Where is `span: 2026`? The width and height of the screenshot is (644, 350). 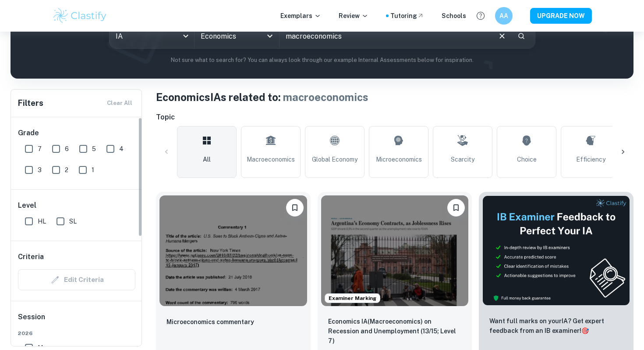
span: 2026 is located at coordinates (77, 333).